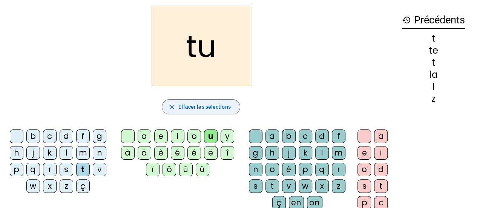 The height and width of the screenshot is (208, 477). What do you see at coordinates (227, 136) in the screenshot?
I see `div: y` at bounding box center [227, 136].